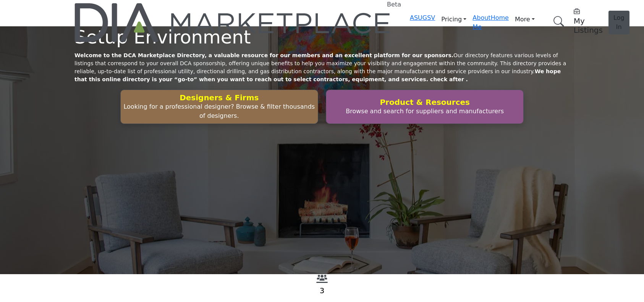  Describe the element at coordinates (482, 22) in the screenshot. I see `a: About Me` at that location.